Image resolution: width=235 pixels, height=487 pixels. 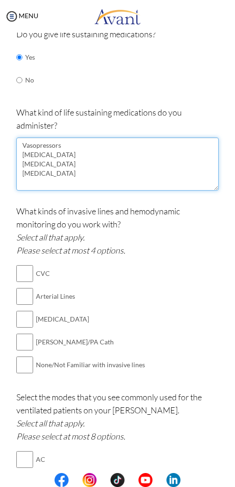 I want to click on i: Select all that apply. Please select at most 8 options., so click(x=71, y=430).